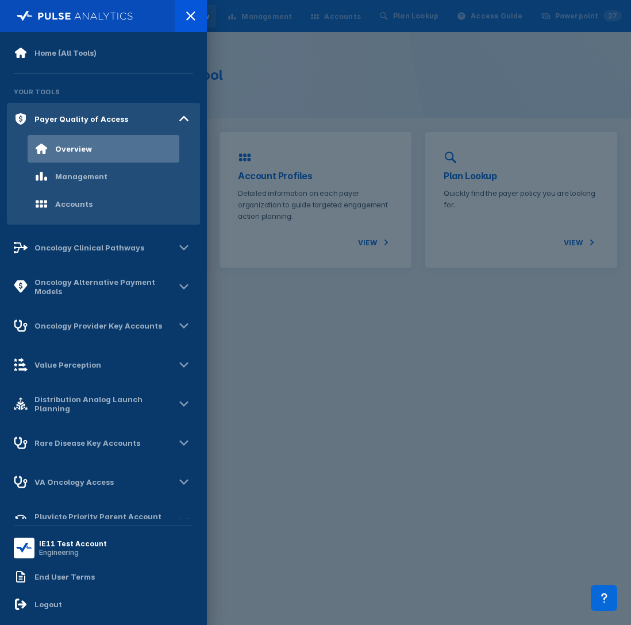 The image size is (631, 625). What do you see at coordinates (68, 365) in the screenshot?
I see `div: Value Perception` at bounding box center [68, 365].